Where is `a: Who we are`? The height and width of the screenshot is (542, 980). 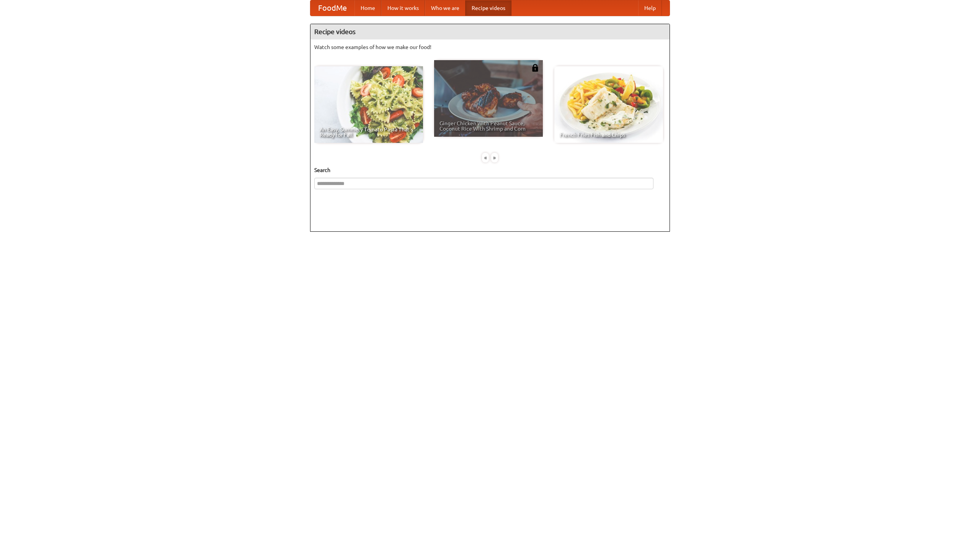
a: Who we are is located at coordinates (445, 8).